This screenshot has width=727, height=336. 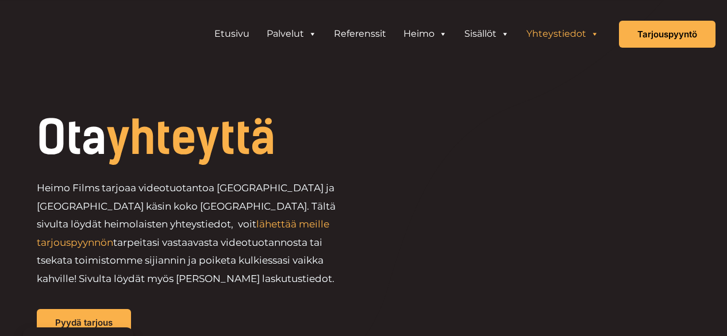 I want to click on a: Palvelut, so click(x=291, y=34).